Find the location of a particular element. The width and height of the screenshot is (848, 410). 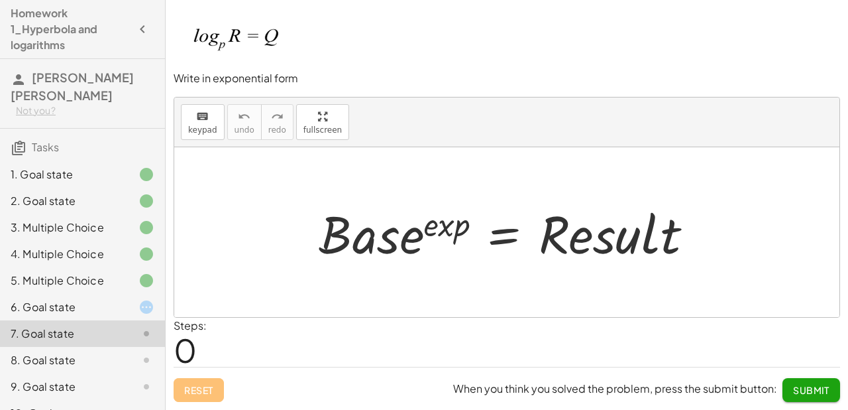

button: Submit is located at coordinates (811, 390).